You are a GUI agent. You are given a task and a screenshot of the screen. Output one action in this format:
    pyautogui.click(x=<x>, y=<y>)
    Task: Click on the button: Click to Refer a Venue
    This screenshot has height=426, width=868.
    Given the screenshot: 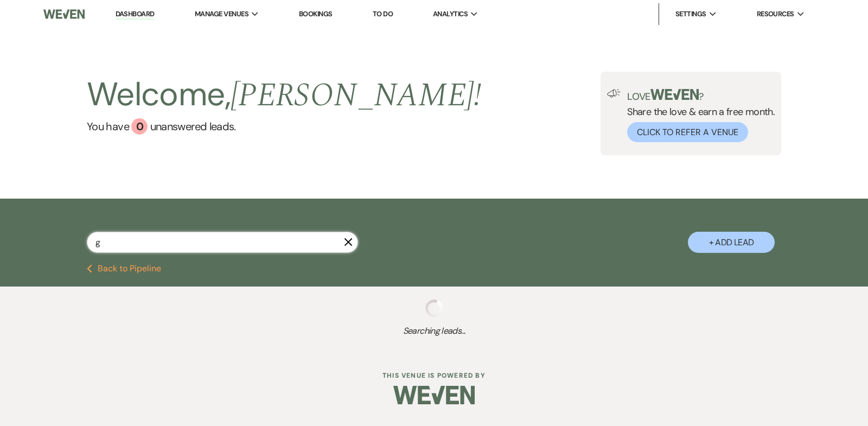 What is the action you would take?
    pyautogui.click(x=687, y=132)
    